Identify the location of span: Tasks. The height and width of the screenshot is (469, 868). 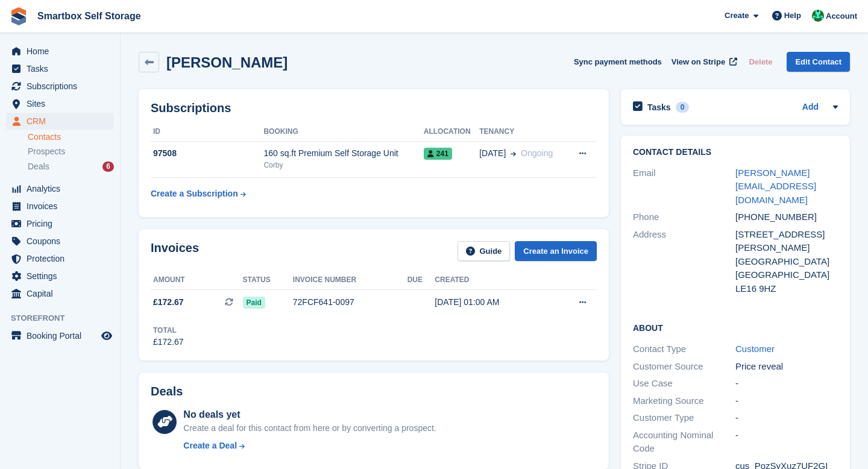
(63, 69).